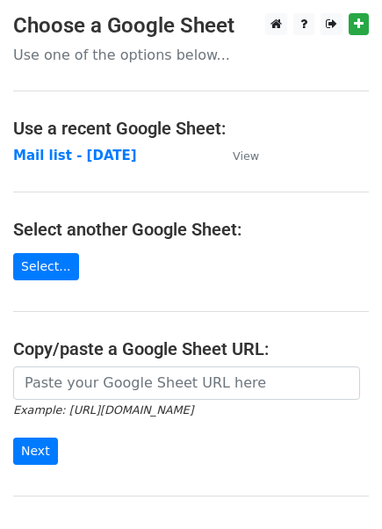 The width and height of the screenshot is (382, 529). Describe the element at coordinates (237, 155) in the screenshot. I see `a: View` at that location.